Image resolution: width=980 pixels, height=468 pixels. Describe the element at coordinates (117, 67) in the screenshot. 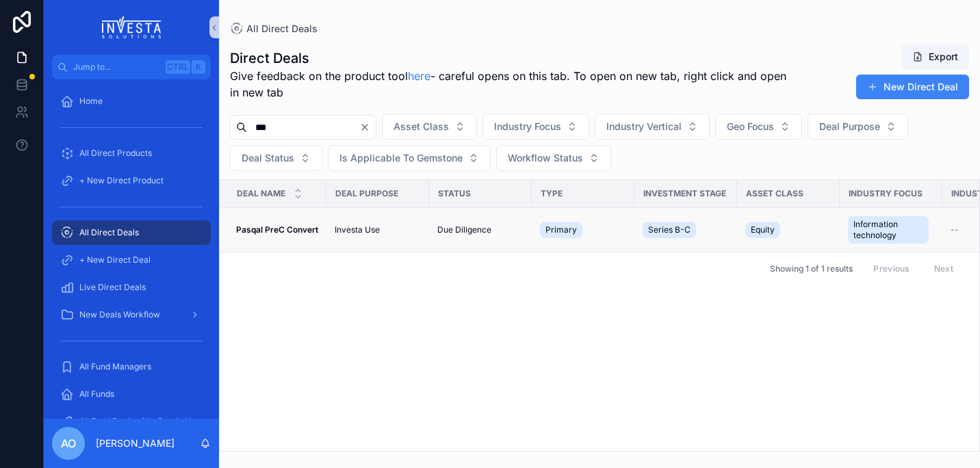

I see `span: Jump to...` at that location.